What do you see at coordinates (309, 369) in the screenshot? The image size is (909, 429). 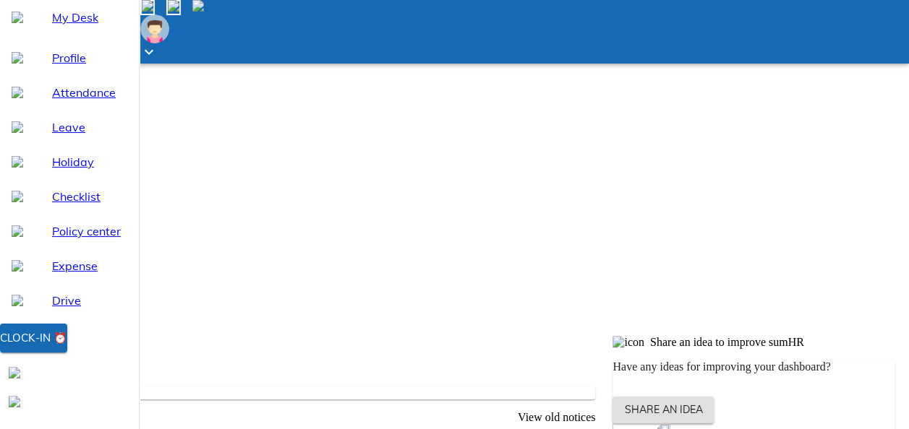 I see `p: Noticeboard` at bounding box center [309, 369].